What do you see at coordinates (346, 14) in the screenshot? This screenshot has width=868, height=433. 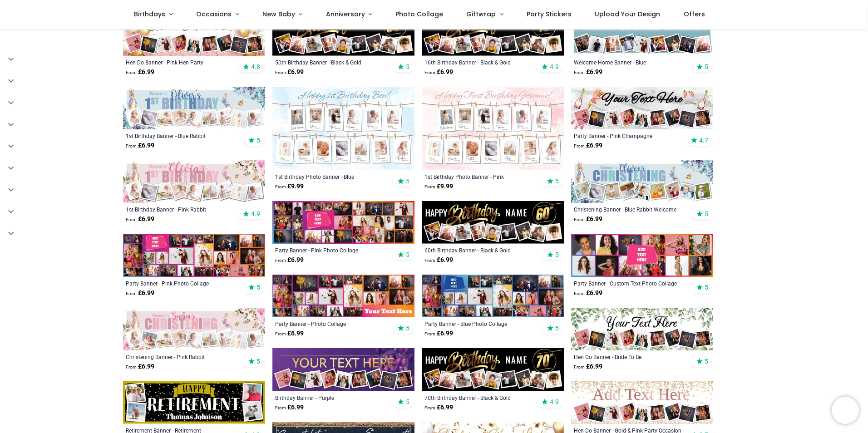 I see `span: Anniversary` at bounding box center [346, 14].